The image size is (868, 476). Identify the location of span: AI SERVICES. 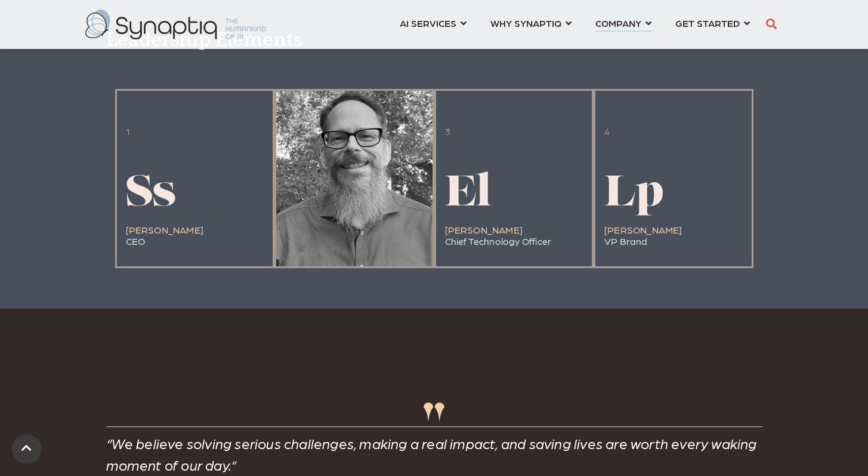
(428, 23).